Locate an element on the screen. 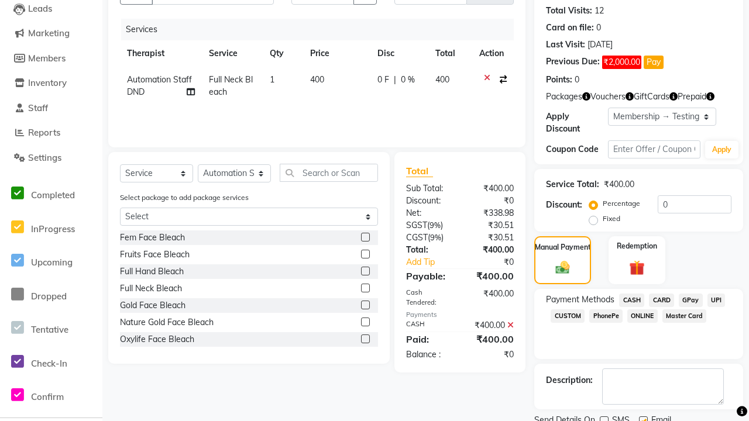 This screenshot has height=421, width=749. div: Full Hand Bleach is located at coordinates (152, 271).